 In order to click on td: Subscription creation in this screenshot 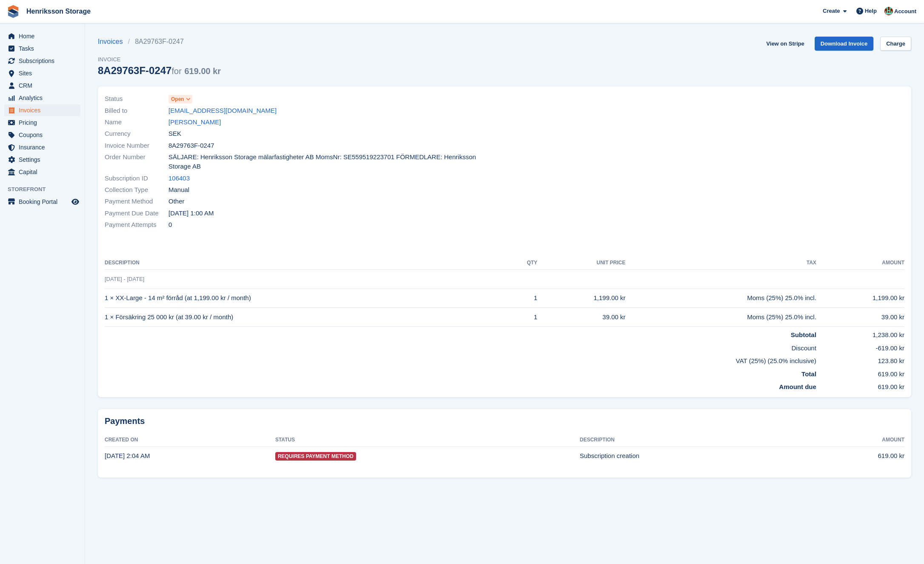, I will do `click(692, 456)`.